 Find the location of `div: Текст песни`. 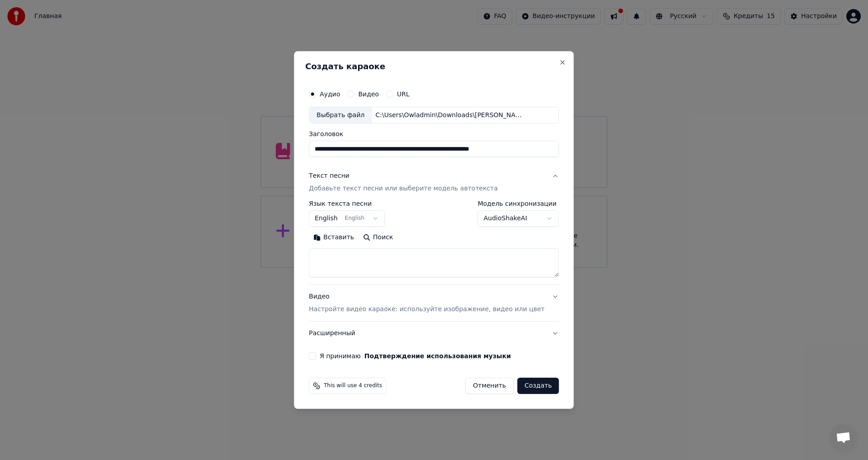

div: Текст песни is located at coordinates (329, 177).